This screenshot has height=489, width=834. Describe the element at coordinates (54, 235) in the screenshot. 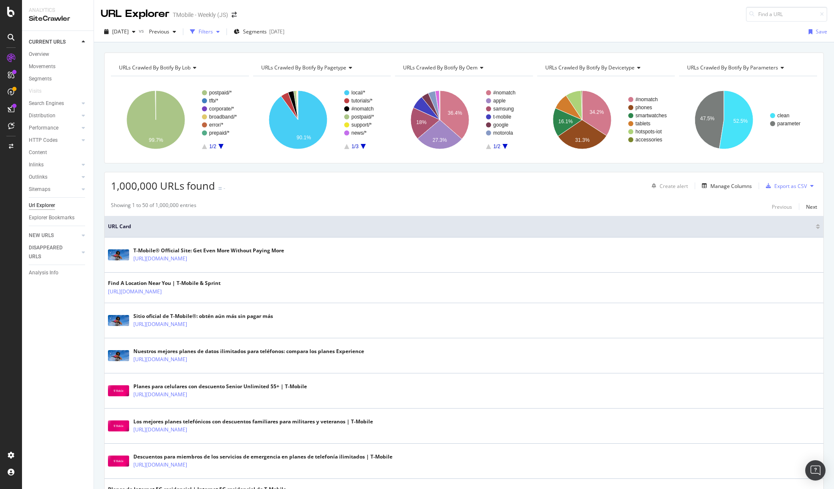

I see `a: NEW URLS` at that location.